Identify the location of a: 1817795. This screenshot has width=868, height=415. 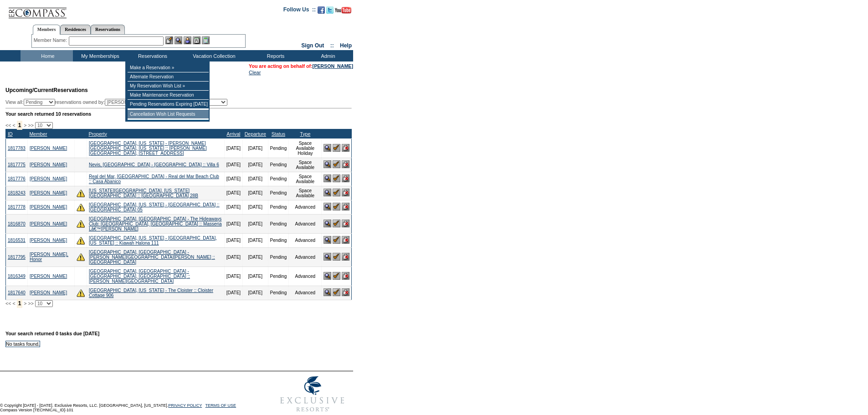
(16, 257).